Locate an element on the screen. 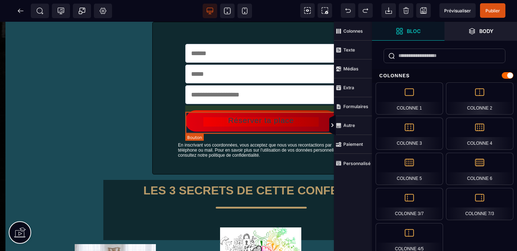 This screenshot has height=251, width=517. div: Colonne 3/7 is located at coordinates (409, 204).